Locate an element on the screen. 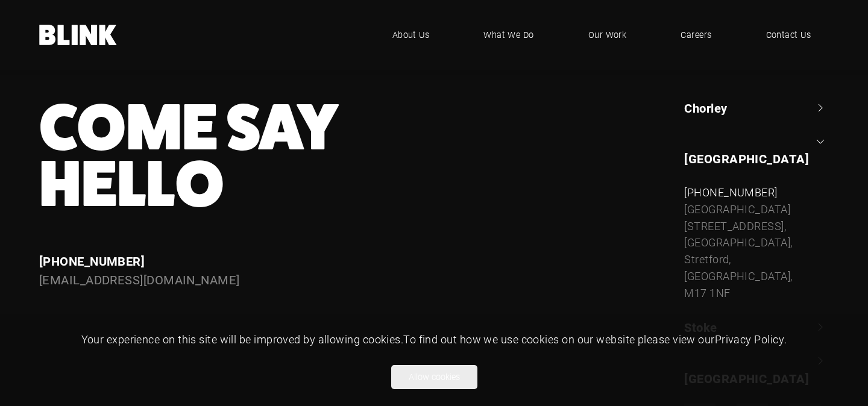 Image resolution: width=868 pixels, height=406 pixels. a: What We Do is located at coordinates (509, 35).